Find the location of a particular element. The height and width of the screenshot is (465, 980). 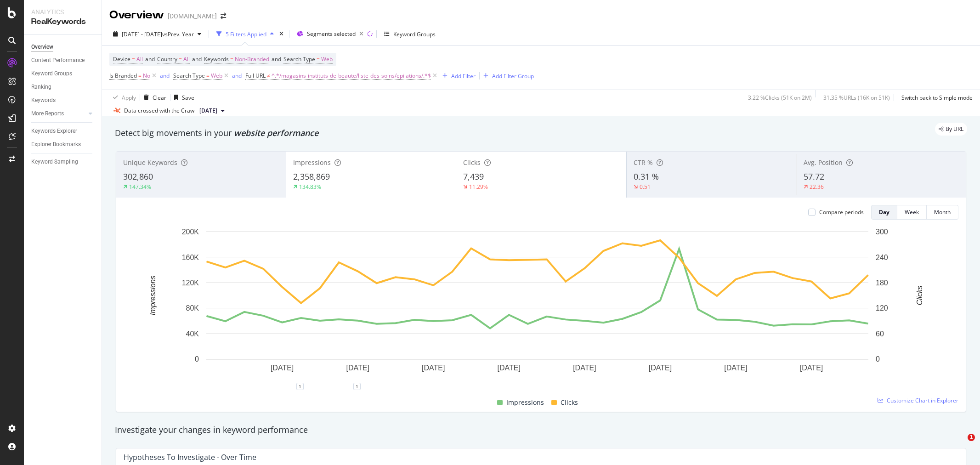

a: Ranking is located at coordinates (63, 87).